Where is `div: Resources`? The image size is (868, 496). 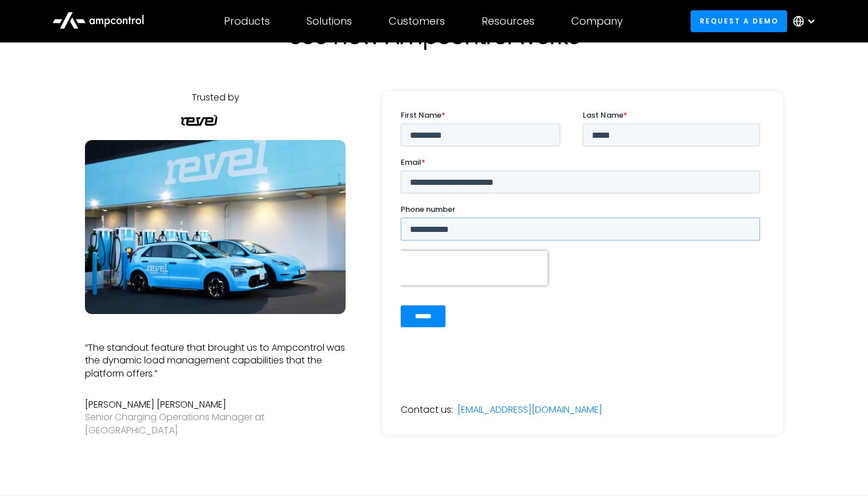
div: Resources is located at coordinates (508, 21).